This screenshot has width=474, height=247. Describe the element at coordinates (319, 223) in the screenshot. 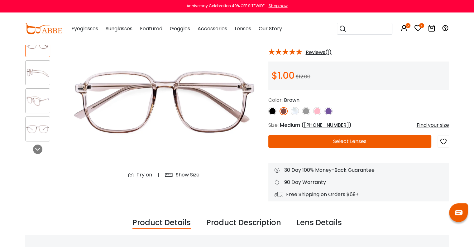

I see `div: Lens Details` at that location.